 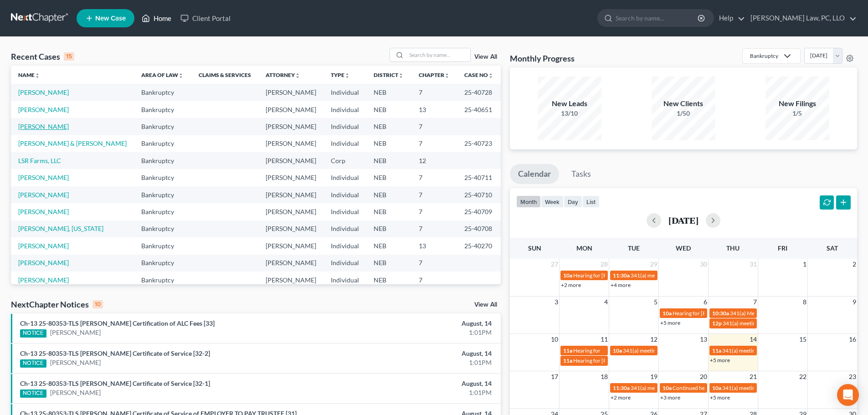 I want to click on th: Claims & Services, so click(x=225, y=75).